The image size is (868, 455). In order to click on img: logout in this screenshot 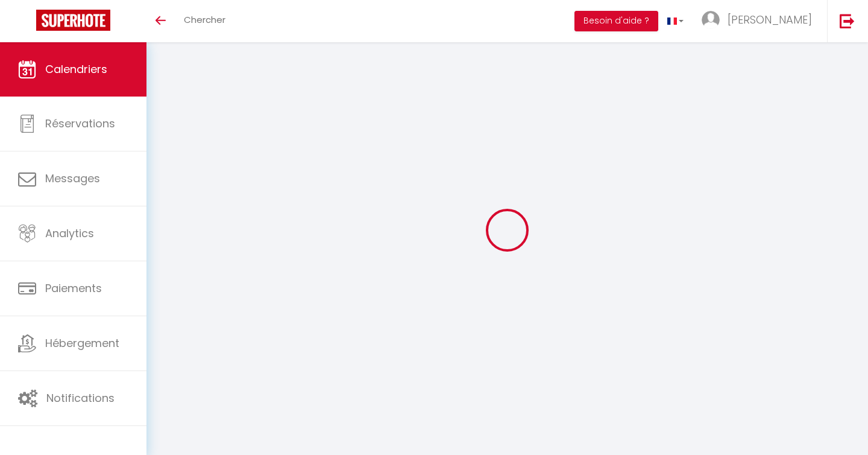, I will do `click(847, 21)`.